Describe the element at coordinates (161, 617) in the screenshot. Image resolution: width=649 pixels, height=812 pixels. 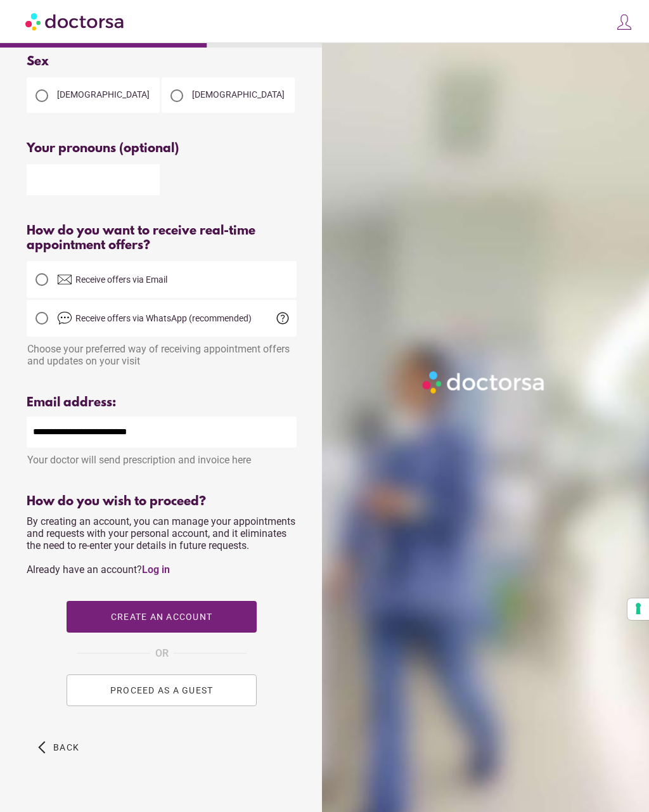
I see `button: Create an account` at that location.